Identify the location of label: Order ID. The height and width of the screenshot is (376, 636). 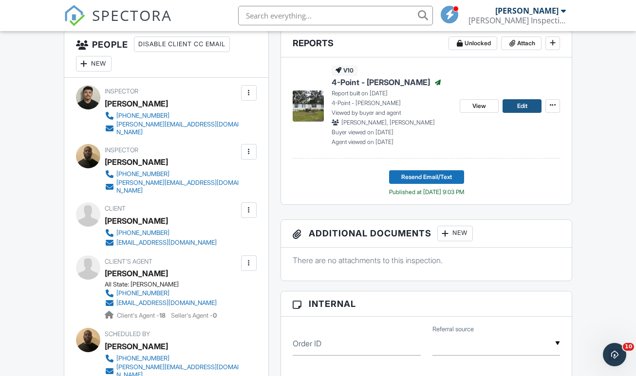
(307, 344).